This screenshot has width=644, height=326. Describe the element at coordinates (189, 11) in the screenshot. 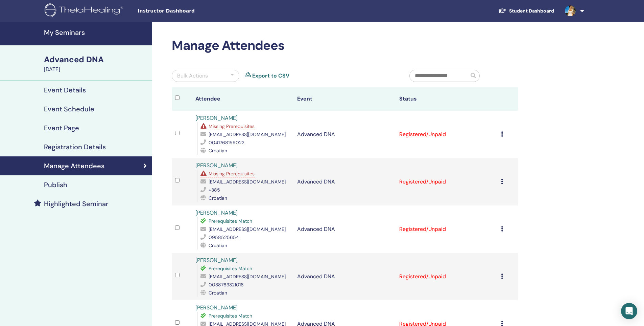

I see `span: Instructor Dashboard` at that location.